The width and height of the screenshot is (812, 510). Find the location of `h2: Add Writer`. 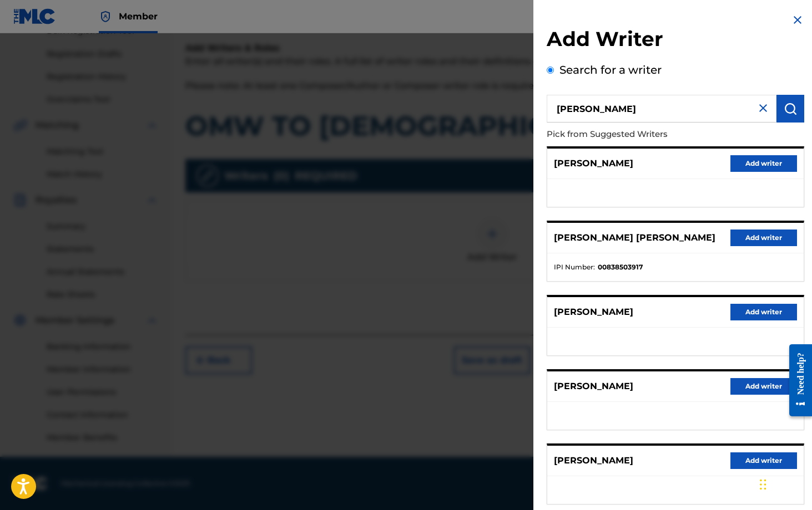

h2: Add Writer is located at coordinates (675, 40).